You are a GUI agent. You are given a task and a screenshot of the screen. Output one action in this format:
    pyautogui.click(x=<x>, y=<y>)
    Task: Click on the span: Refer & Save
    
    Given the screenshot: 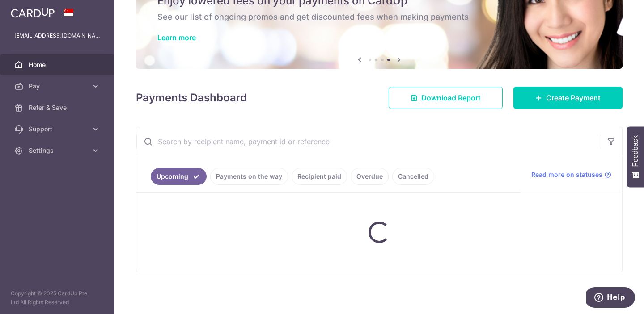 What is the action you would take?
    pyautogui.click(x=58, y=107)
    